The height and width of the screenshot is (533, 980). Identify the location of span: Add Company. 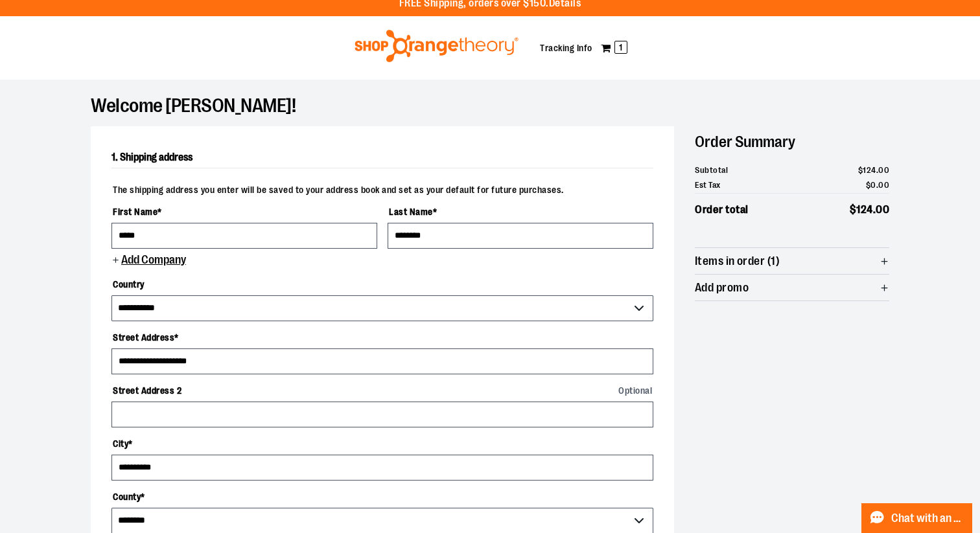
(153, 260).